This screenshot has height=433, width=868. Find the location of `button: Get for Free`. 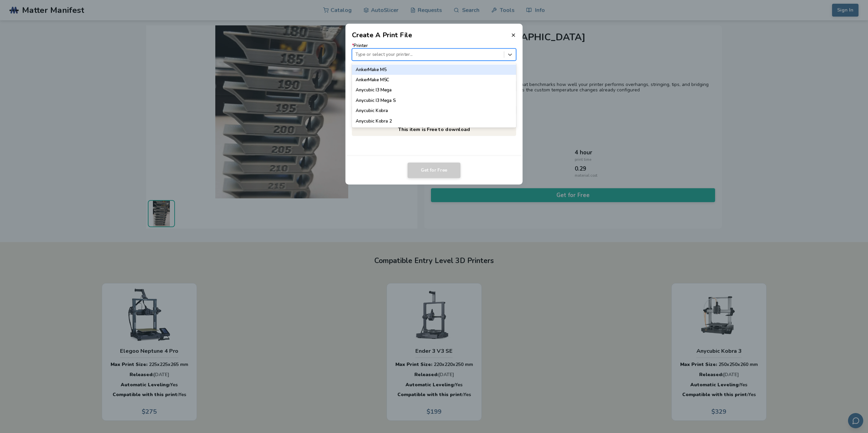

button: Get for Free is located at coordinates (434, 170).